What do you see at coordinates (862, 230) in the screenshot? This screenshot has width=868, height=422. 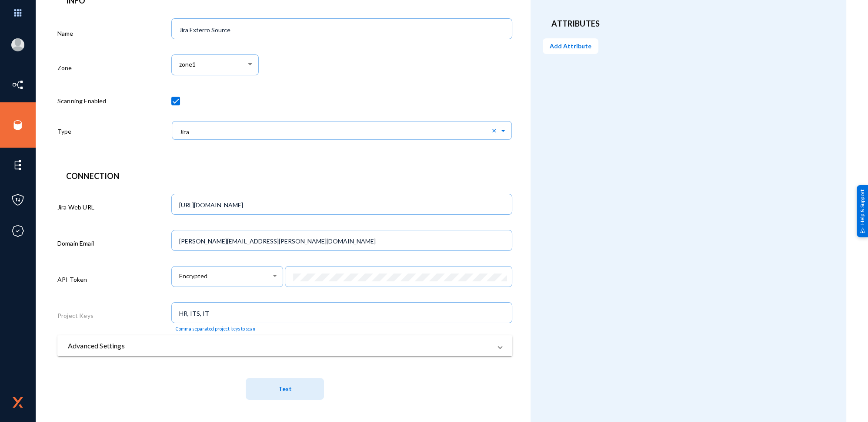 I see `img: help_support.svg` at bounding box center [862, 230].